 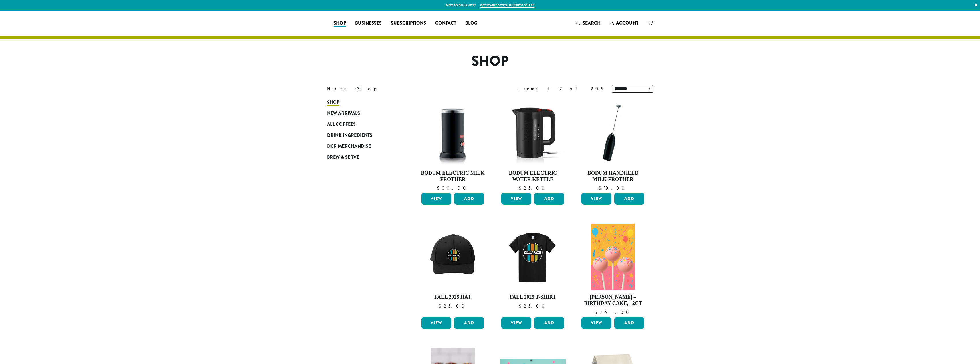 What do you see at coordinates (613, 188) in the screenshot?
I see `bdi: 10.00` at bounding box center [613, 188].